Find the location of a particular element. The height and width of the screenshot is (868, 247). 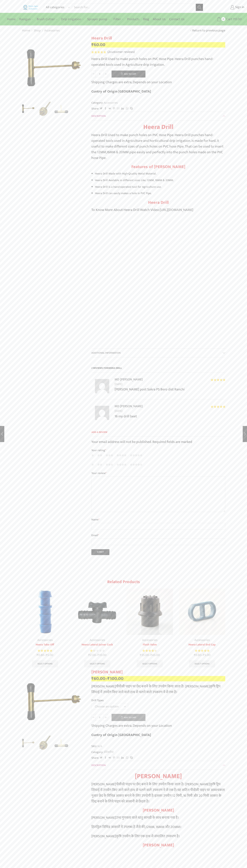

button: Add to cart is located at coordinates (128, 74).